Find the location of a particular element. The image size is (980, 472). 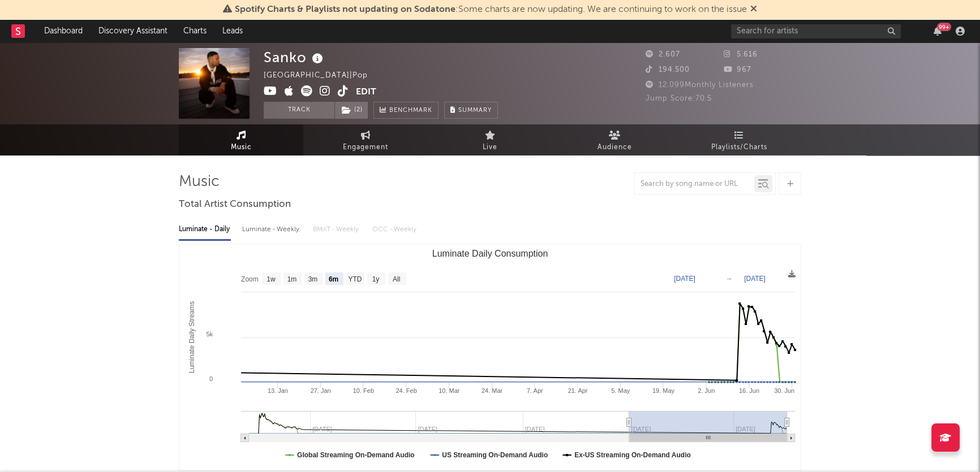

span: 967 is located at coordinates (737, 70).